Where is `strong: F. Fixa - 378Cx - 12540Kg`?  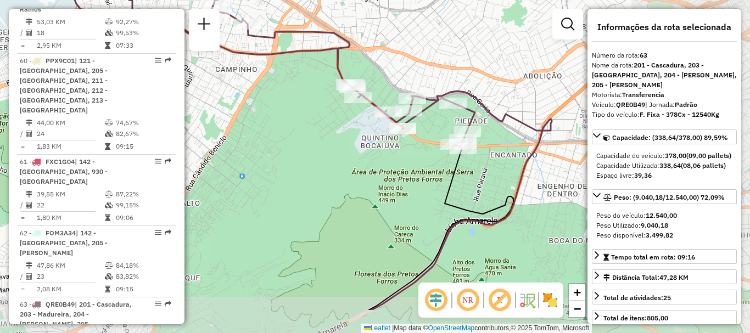 strong: F. Fixa - 378Cx - 12540Kg is located at coordinates (679, 114).